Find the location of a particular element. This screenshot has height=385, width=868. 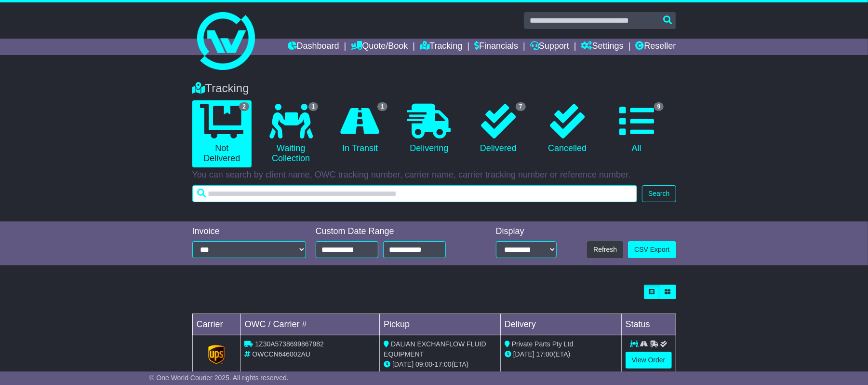

div: - (ETA) is located at coordinates (440, 364).